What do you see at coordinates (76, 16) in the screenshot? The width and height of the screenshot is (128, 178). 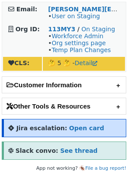 I see `a: User on Staging` at bounding box center [76, 16].